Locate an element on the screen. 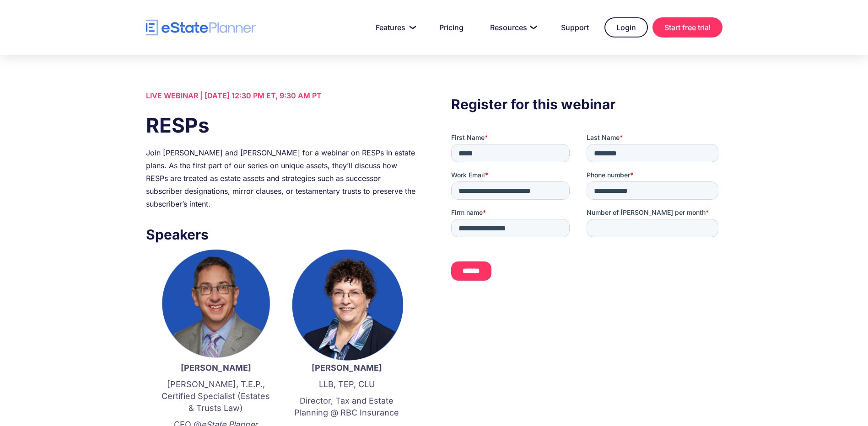 This screenshot has height=426, width=868. h1: RESPs is located at coordinates (282, 125).